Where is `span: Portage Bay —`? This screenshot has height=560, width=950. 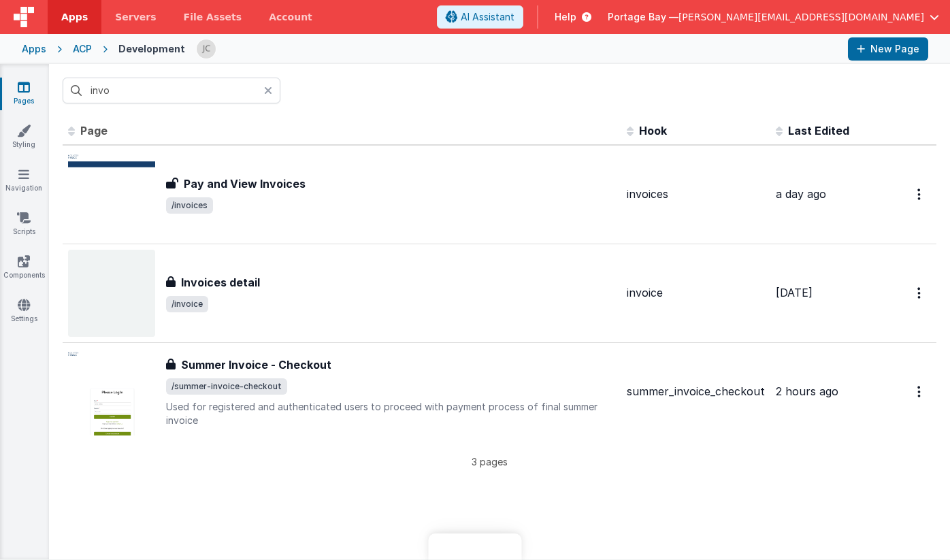
span: Portage Bay — is located at coordinates (643, 17).